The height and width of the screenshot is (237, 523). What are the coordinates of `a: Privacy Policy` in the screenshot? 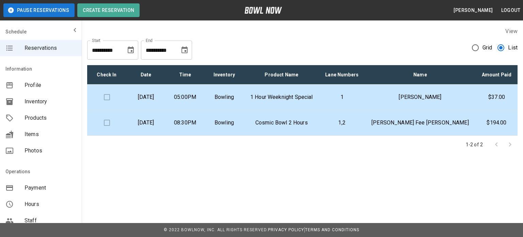 It's located at (286, 230).